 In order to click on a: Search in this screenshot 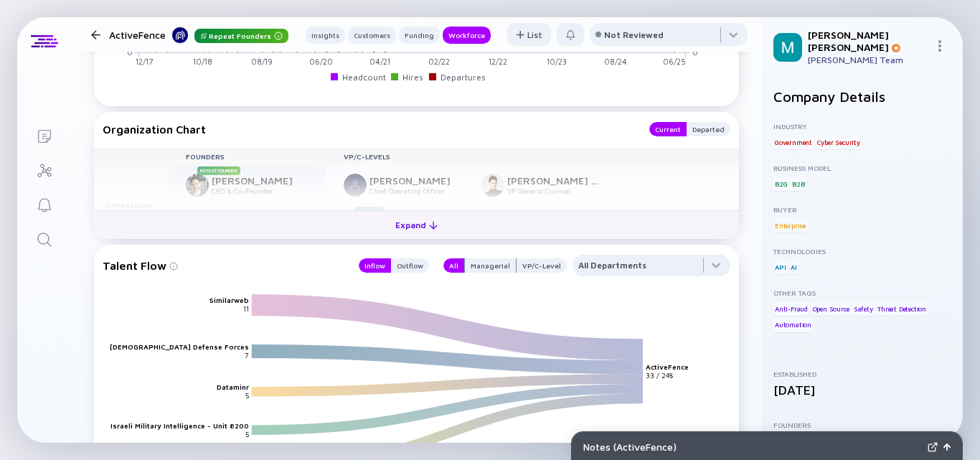, I will do `click(44, 238)`.